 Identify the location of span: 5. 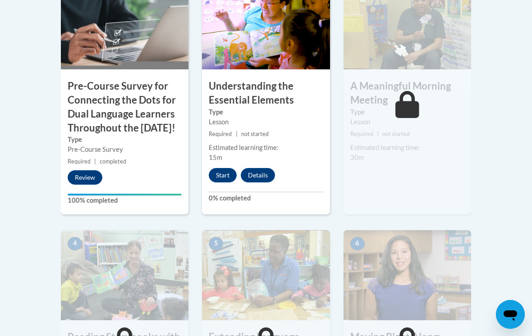
(216, 244).